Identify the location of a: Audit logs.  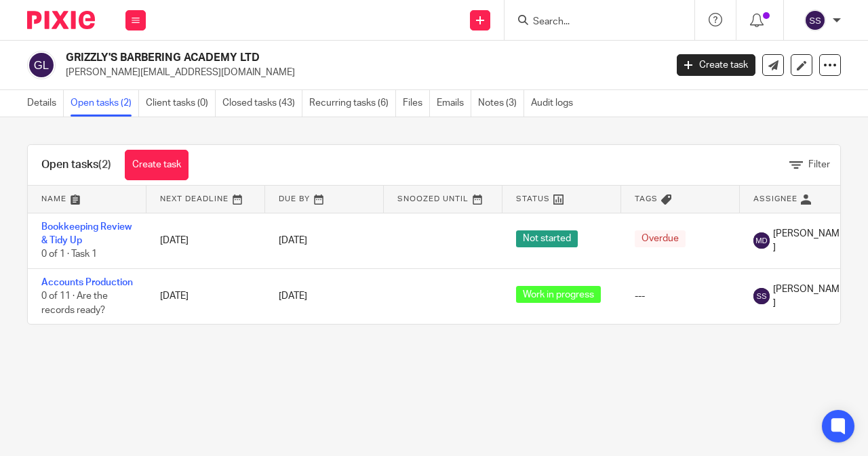
(555, 103).